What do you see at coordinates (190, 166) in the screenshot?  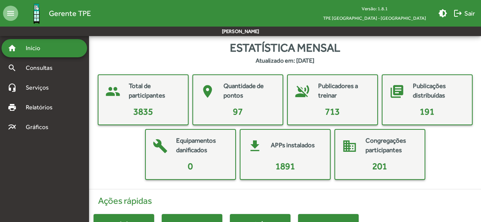 I see `span: 0` at bounding box center [190, 166].